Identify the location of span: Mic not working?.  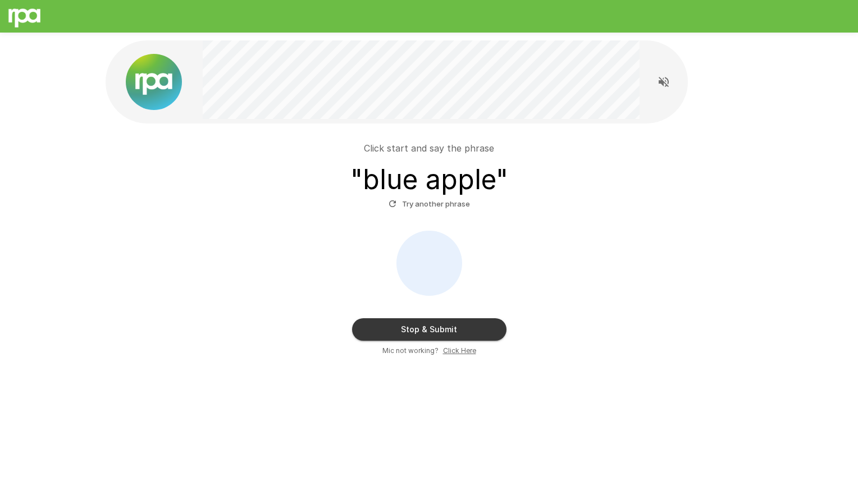
(410, 351).